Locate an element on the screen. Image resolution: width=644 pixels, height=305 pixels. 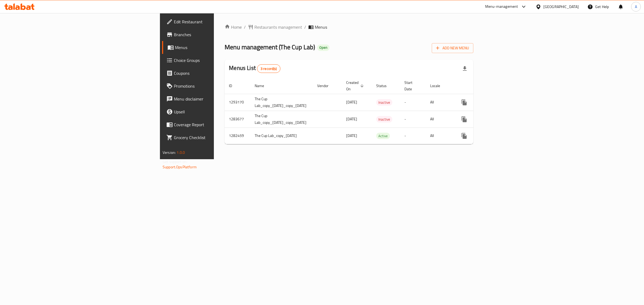
span: Promotions is located at coordinates (219, 86).